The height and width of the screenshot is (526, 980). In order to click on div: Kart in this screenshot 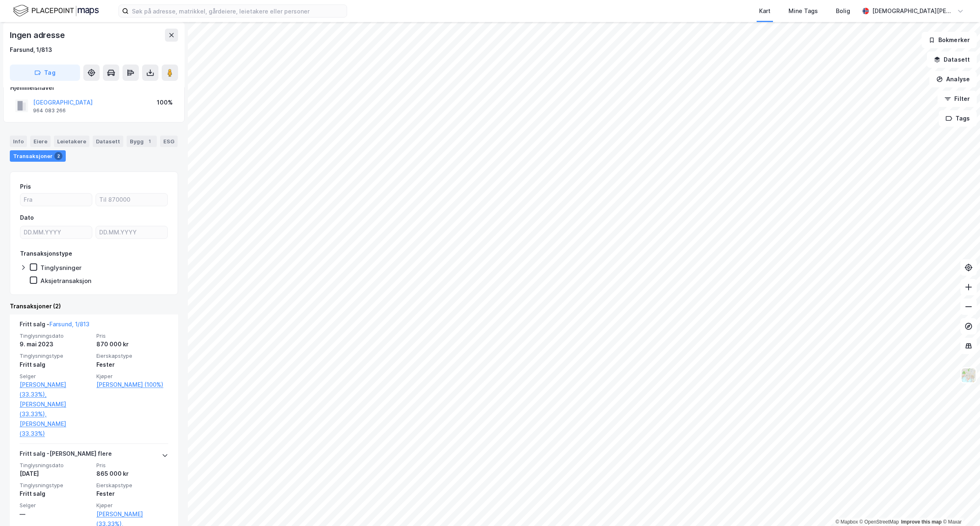, I will do `click(765, 11)`.